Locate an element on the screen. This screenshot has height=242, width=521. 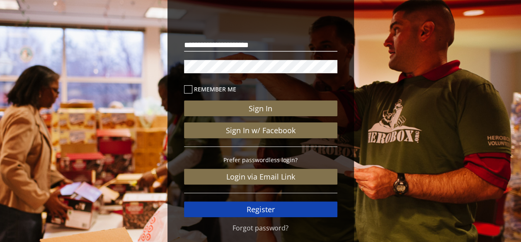
button: Sign In is located at coordinates (261, 109).